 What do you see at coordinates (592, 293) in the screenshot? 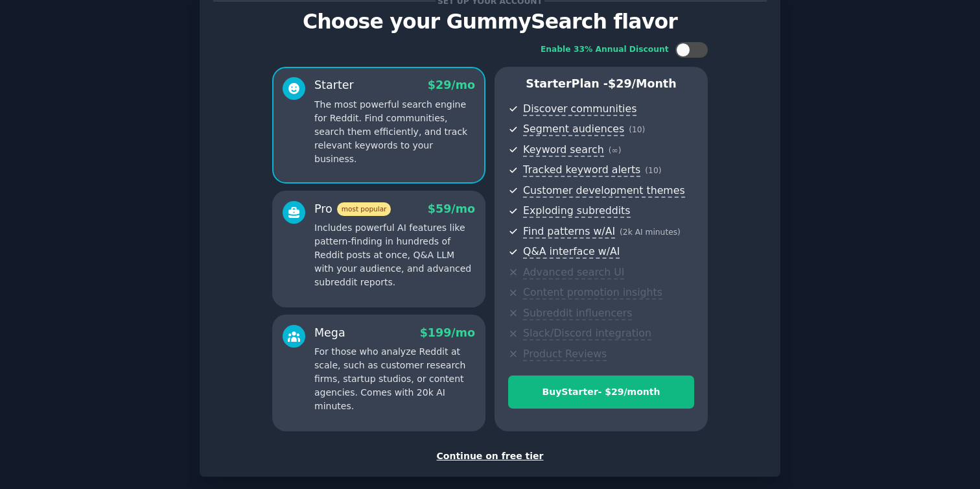
I see `span: Content promotion insights` at bounding box center [592, 293].